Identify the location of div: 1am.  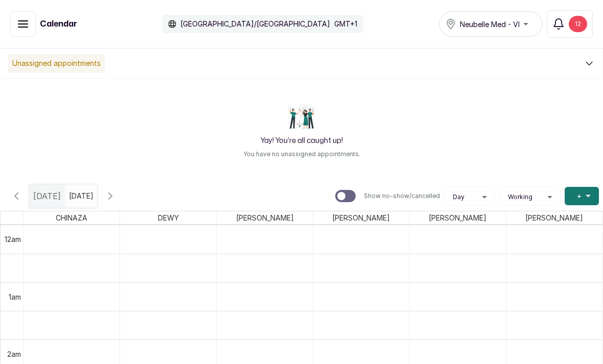
(15, 297).